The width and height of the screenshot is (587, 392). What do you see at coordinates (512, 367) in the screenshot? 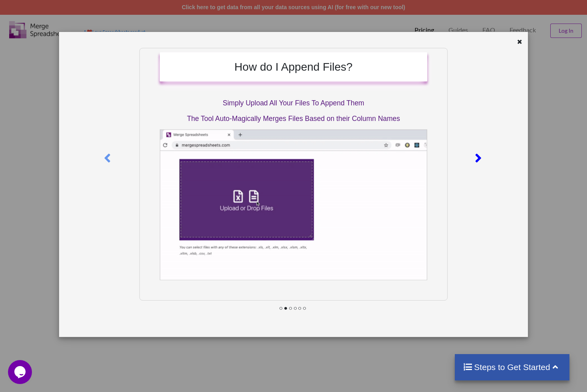
I see `h4: Steps to Get Started` at bounding box center [512, 367].